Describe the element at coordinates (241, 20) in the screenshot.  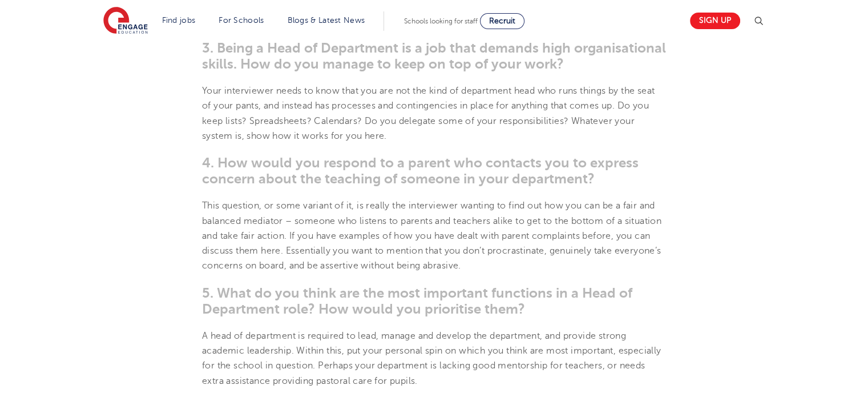
I see `a: For Schools` at that location.